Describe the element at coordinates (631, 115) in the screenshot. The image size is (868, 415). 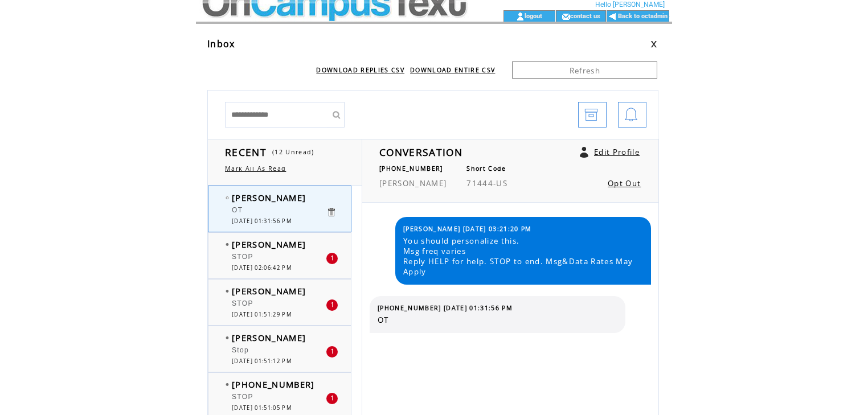
I see `img: bell.png` at that location.